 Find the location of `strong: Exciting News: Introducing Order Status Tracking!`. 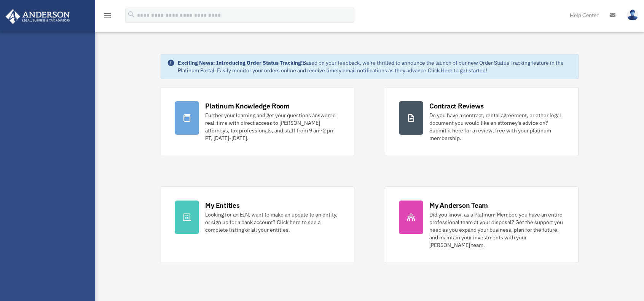

strong: Exciting News: Introducing Order Status Tracking! is located at coordinates (240, 63).